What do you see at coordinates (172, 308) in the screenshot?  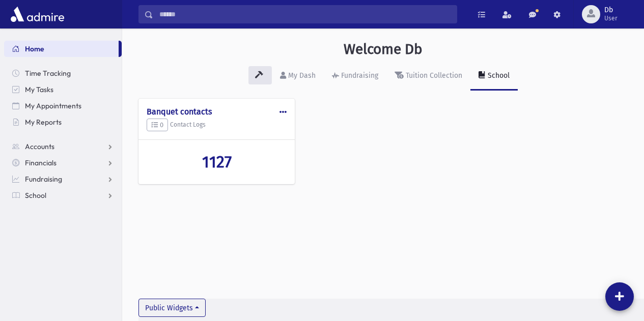 I see `button: Public Widgets` at bounding box center [172, 308].